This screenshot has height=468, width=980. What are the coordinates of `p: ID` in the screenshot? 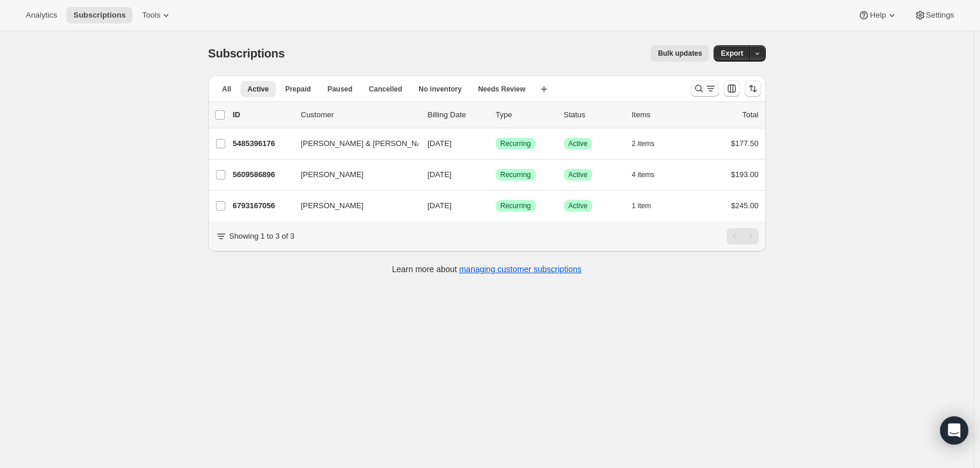 It's located at (262, 115).